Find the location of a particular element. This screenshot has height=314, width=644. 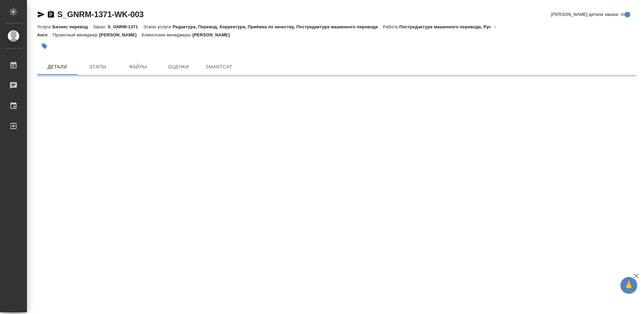

p: S_GNRM-1371 is located at coordinates (125, 27).